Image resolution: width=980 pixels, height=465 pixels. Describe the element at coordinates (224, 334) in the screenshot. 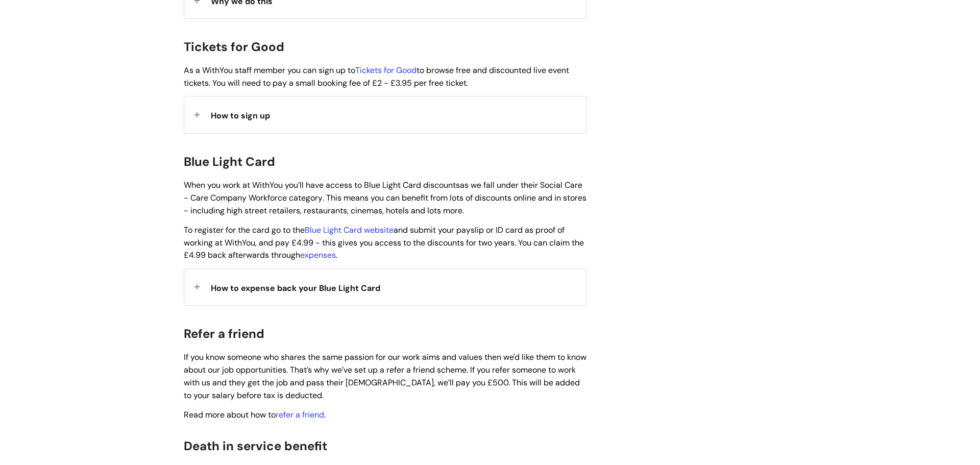

I see `span: Refer a friend` at that location.